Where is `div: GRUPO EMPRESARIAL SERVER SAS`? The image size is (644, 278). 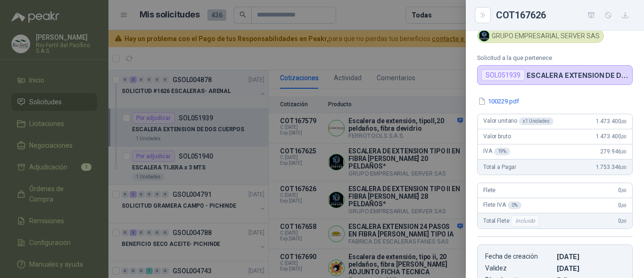
div: GRUPO EMPRESARIAL SERVER SAS is located at coordinates (540, 36).